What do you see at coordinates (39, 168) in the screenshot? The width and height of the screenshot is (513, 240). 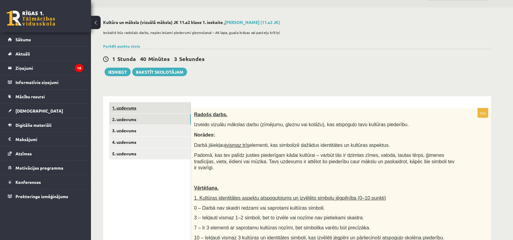 I see `span: Motivācijas programma` at bounding box center [39, 168].